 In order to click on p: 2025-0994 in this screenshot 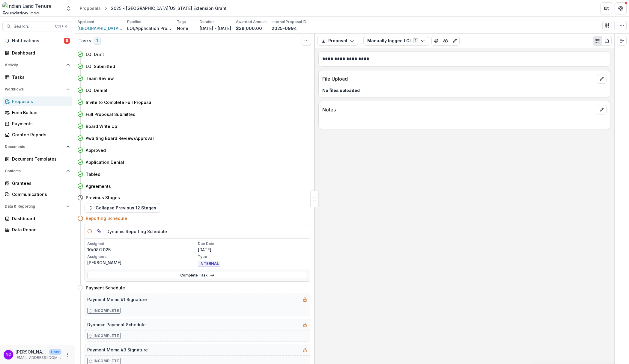, I will do `click(284, 28)`.